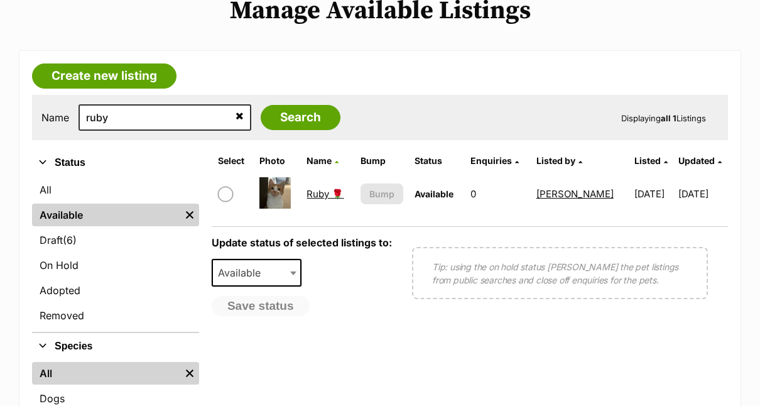  What do you see at coordinates (70, 240) in the screenshot?
I see `span: (6)` at bounding box center [70, 240].